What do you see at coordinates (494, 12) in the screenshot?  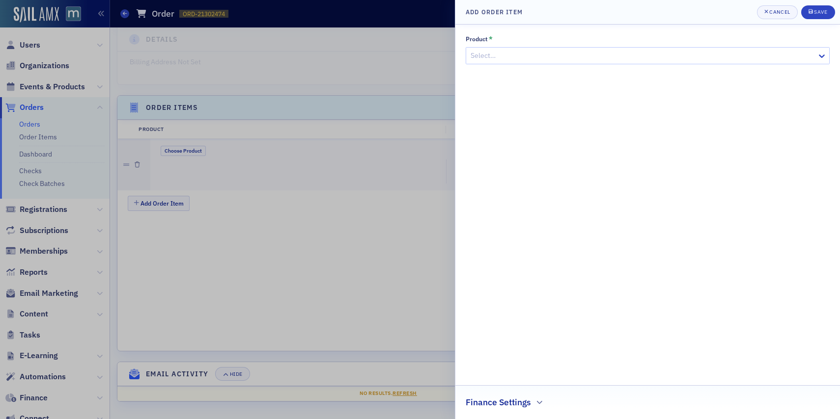 I see `h4: Add Order Item` at bounding box center [494, 12].